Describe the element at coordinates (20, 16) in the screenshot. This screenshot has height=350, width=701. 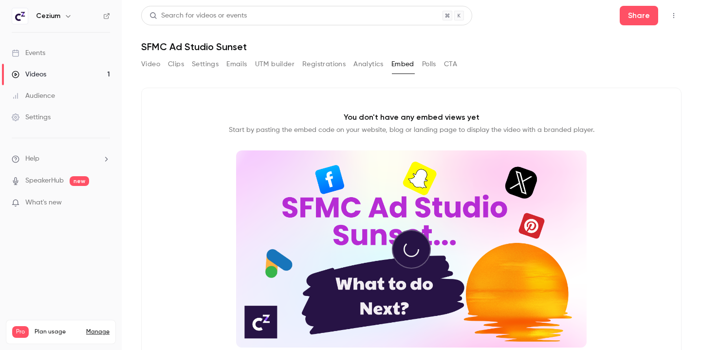
I see `img: Cezium` at that location.